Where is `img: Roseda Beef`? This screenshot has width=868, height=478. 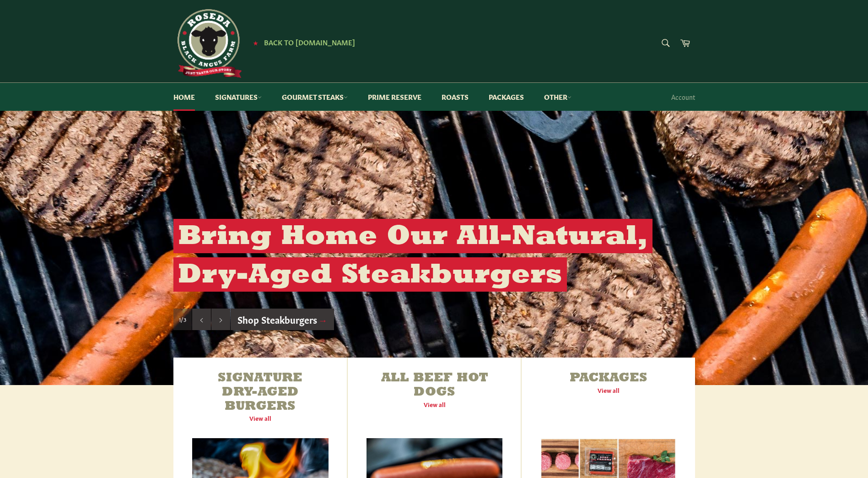 img: Roseda Beef is located at coordinates (208, 44).